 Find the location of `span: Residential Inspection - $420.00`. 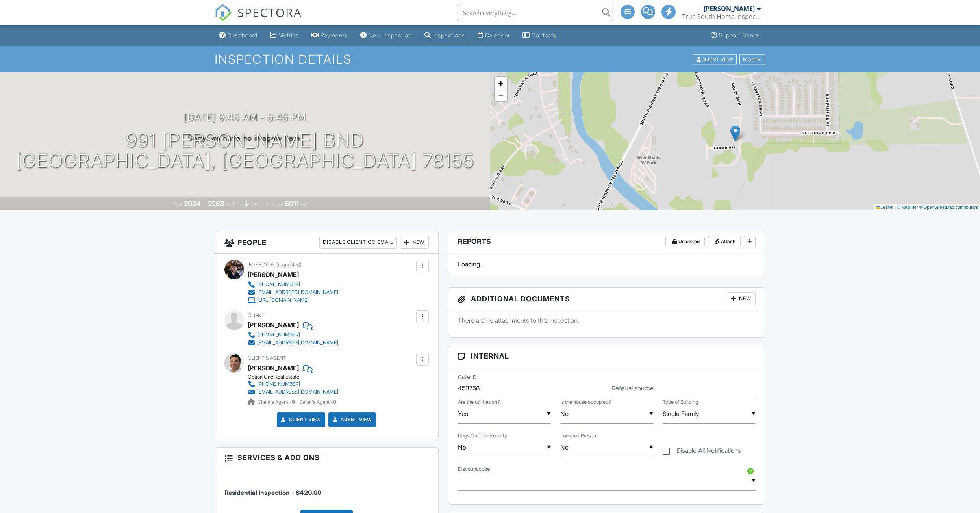

span: Residential Inspection - $420.00 is located at coordinates (273, 493).